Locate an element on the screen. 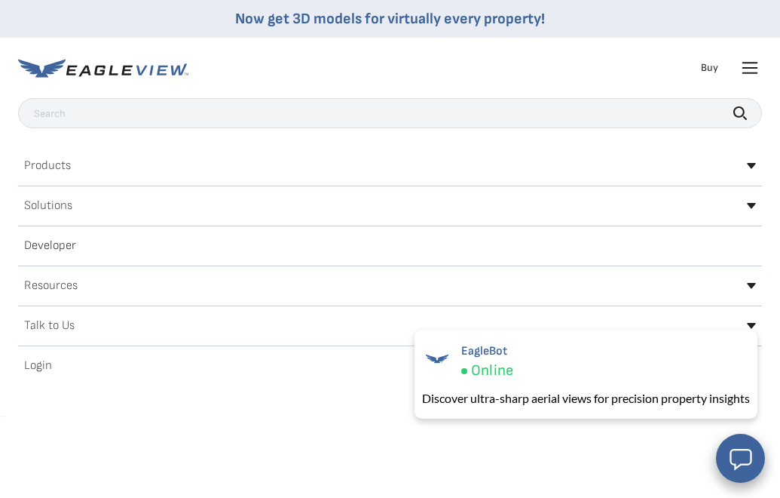 The height and width of the screenshot is (498, 780). img: EagleBot is located at coordinates (437, 359).